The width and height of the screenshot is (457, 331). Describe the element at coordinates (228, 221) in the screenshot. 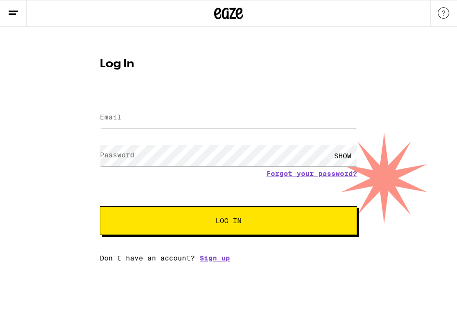

I see `span: Log In` at that location.